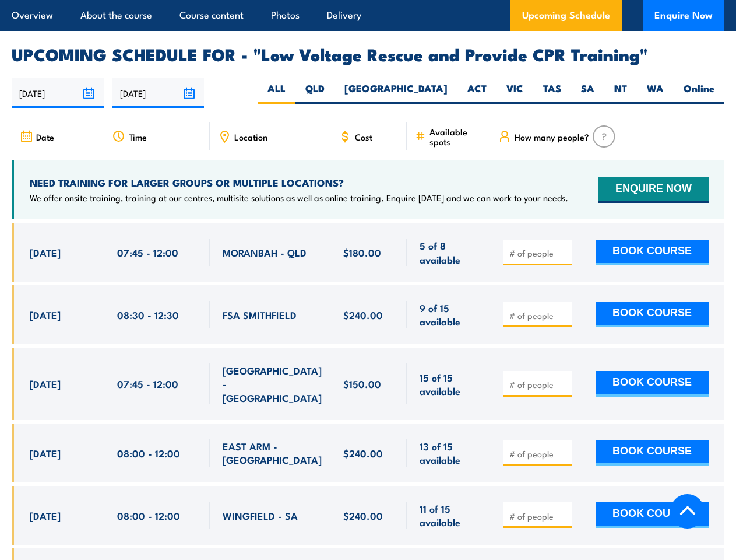 The image size is (736, 560). I want to click on input: From date, so click(58, 93).